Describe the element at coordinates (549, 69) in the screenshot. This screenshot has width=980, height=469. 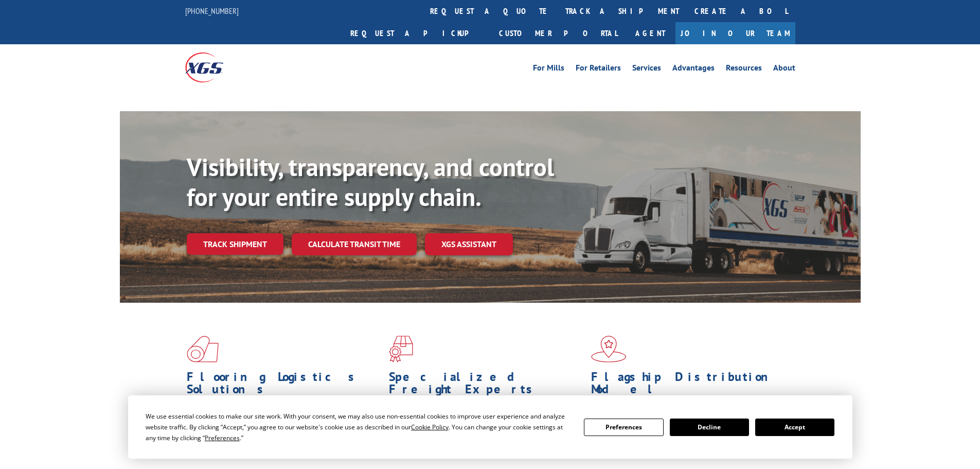
I see `a: For Mills` at that location.